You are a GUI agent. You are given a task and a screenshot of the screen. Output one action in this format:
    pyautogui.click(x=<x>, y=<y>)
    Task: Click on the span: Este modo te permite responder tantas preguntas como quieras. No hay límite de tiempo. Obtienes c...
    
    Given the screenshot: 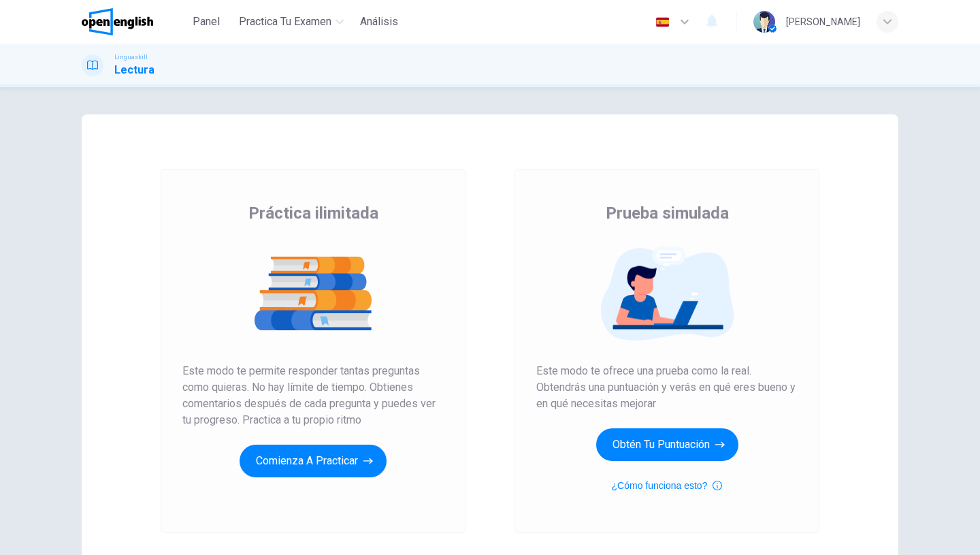 What is the action you would take?
    pyautogui.click(x=313, y=395)
    